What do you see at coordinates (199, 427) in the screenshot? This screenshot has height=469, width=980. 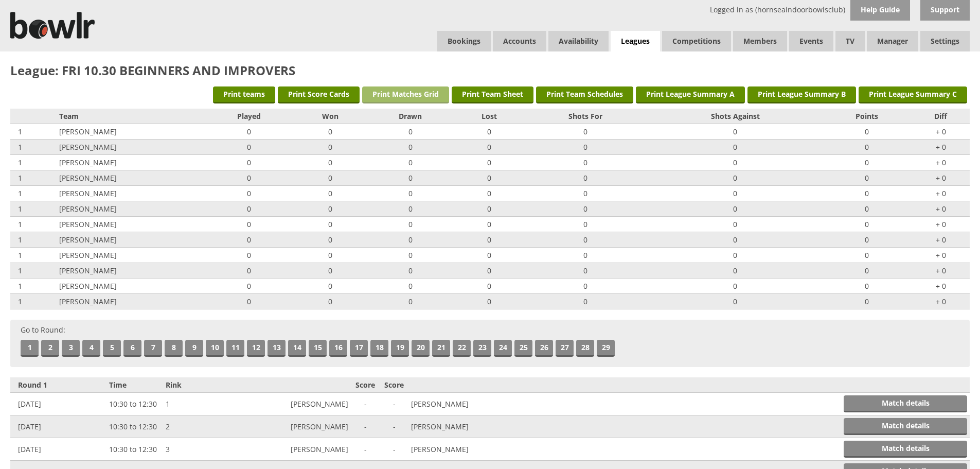 I see `td: 2` at bounding box center [199, 427].